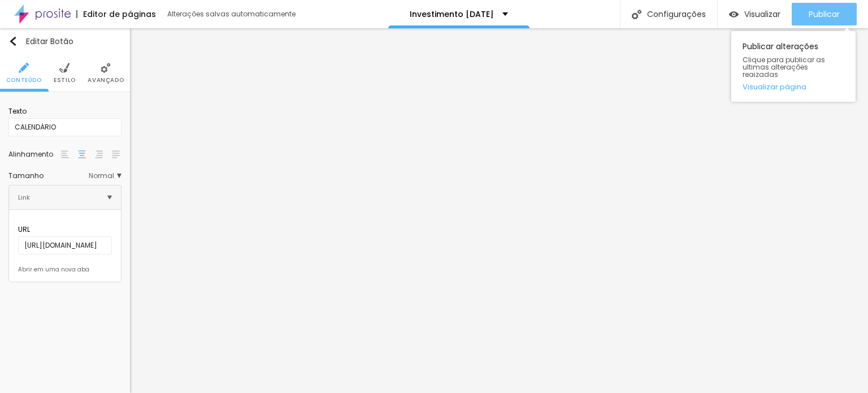 This screenshot has width=868, height=393. I want to click on a: Visualizar página, so click(793, 86).